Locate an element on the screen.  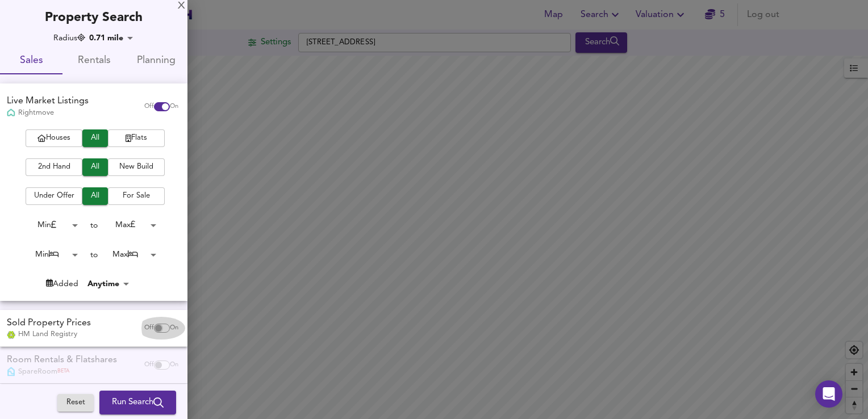
span: 2nd Hand is located at coordinates (54, 167).